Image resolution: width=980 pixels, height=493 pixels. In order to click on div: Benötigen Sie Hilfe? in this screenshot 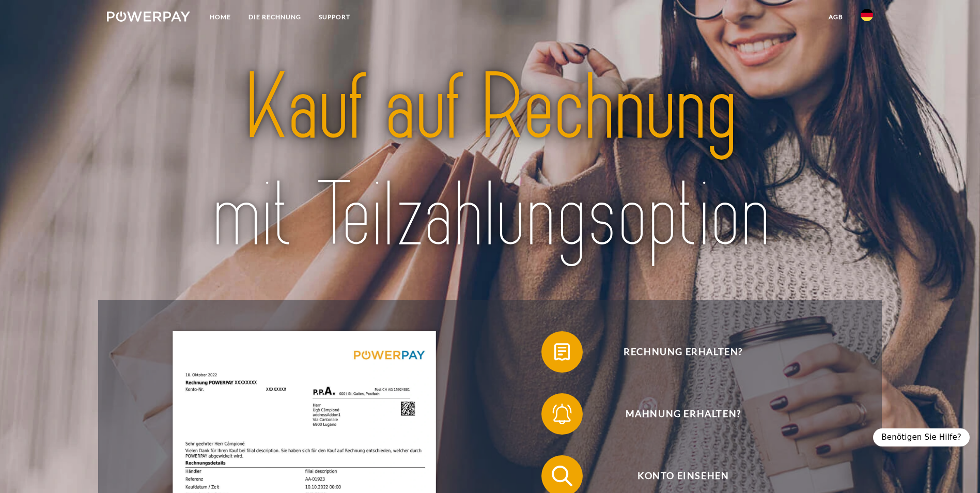, I will do `click(922, 437)`.